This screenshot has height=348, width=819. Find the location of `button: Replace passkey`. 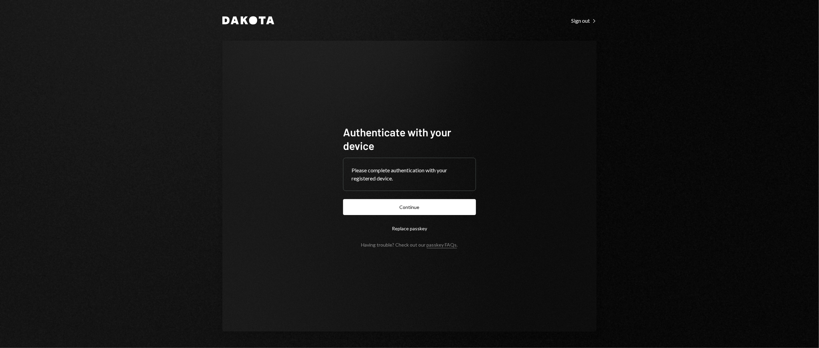

button: Replace passkey is located at coordinates (409, 228).